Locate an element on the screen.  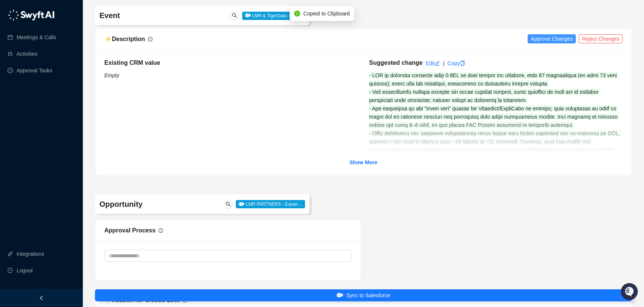
h5: Suggested change is located at coordinates (396, 63).